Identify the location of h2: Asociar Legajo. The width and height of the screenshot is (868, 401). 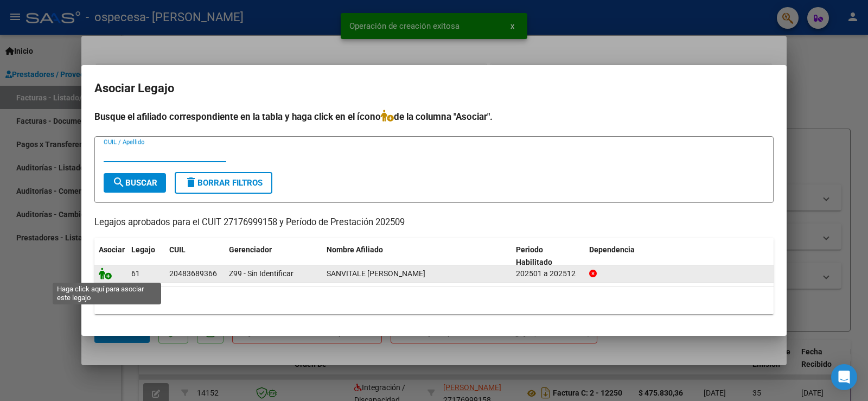
(434, 88).